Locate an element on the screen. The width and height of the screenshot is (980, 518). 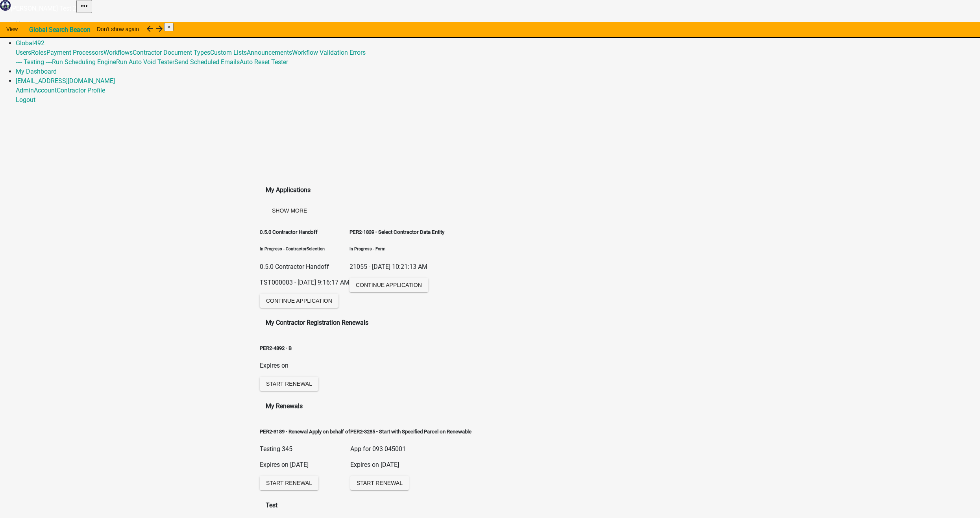
i: arrow_back is located at coordinates (150, 29).